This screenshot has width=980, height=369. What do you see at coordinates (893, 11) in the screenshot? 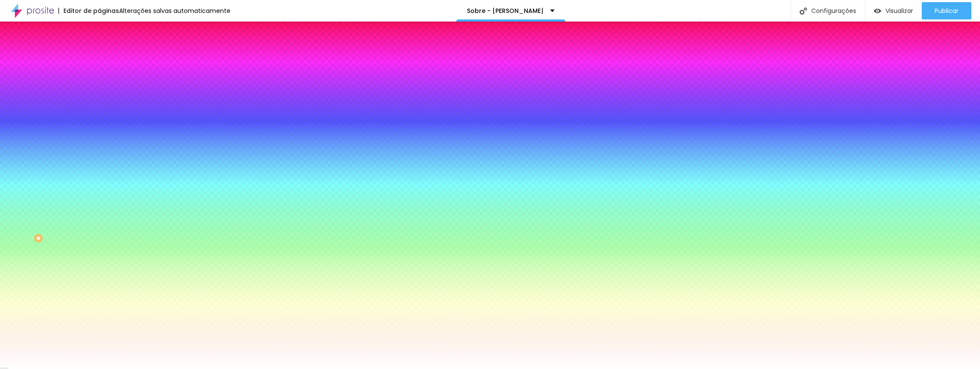
I see `button: Visualizar` at bounding box center [893, 11].